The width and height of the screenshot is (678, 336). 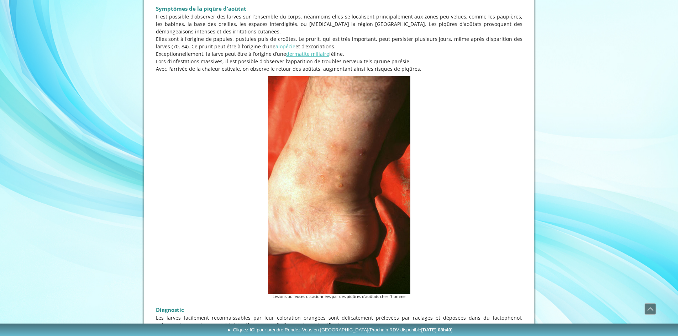 I want to click on span: Défiler vers le haut, so click(x=651, y=309).